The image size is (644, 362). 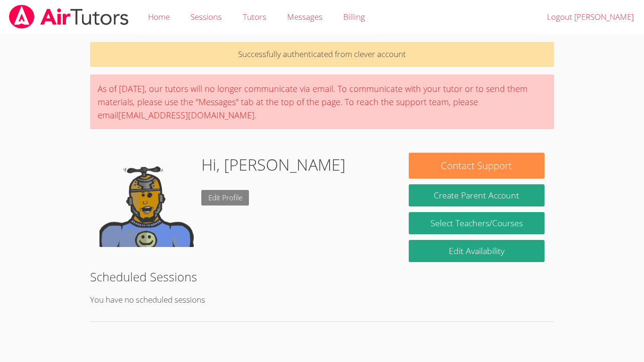 I want to click on button: Create Parent Account, so click(x=476, y=195).